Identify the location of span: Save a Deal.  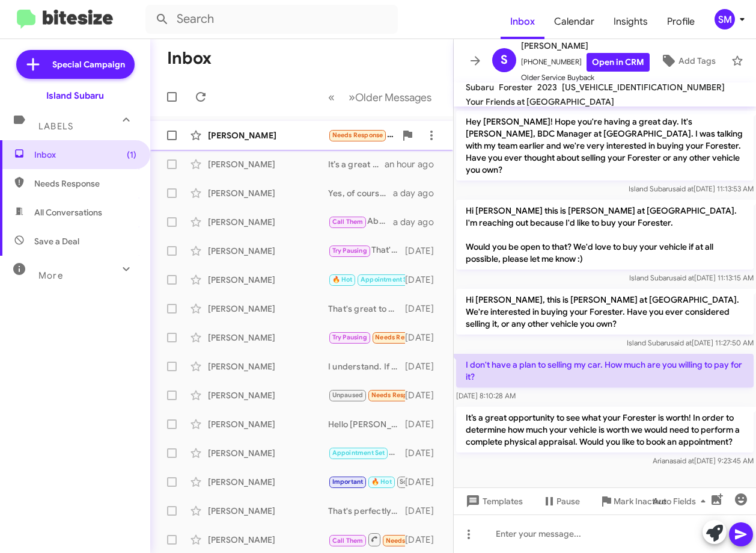
(56, 242).